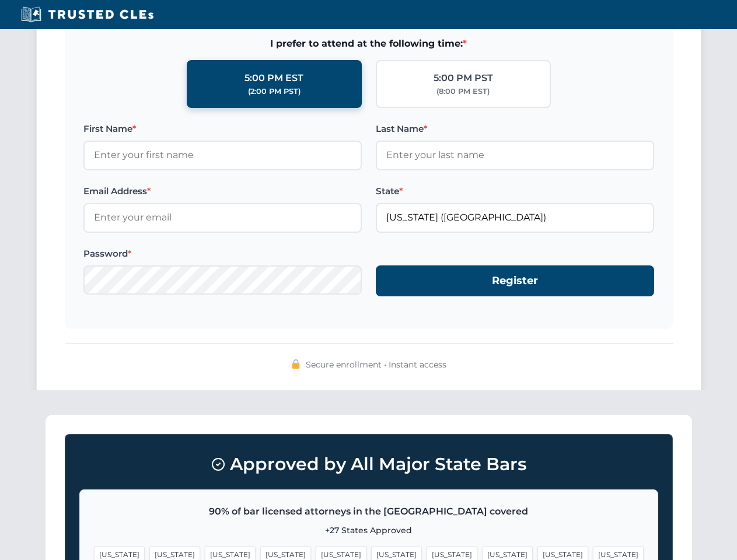  What do you see at coordinates (514, 280) in the screenshot?
I see `button: Register` at bounding box center [514, 280].